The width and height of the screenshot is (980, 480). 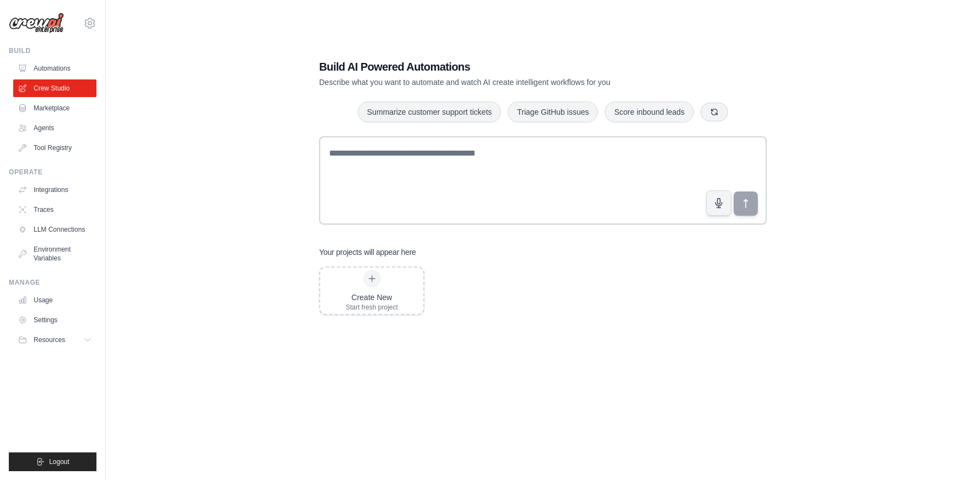 I want to click on button: Get new suggestions, so click(x=715, y=112).